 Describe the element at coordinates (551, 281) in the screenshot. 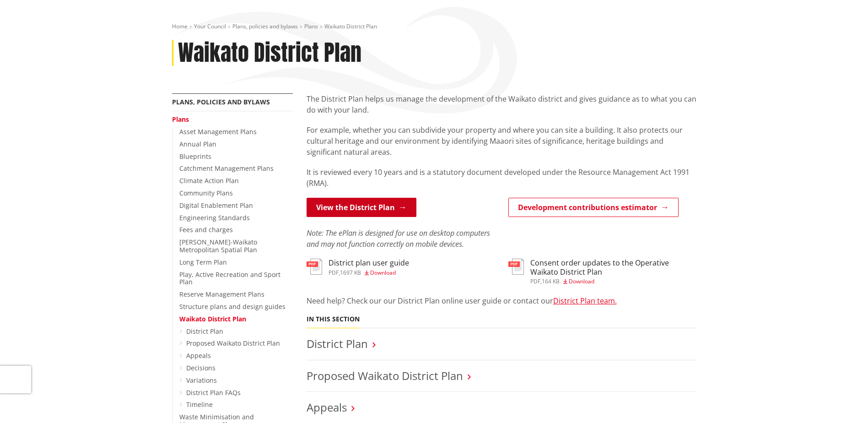

I see `span: 164 KB` at that location.